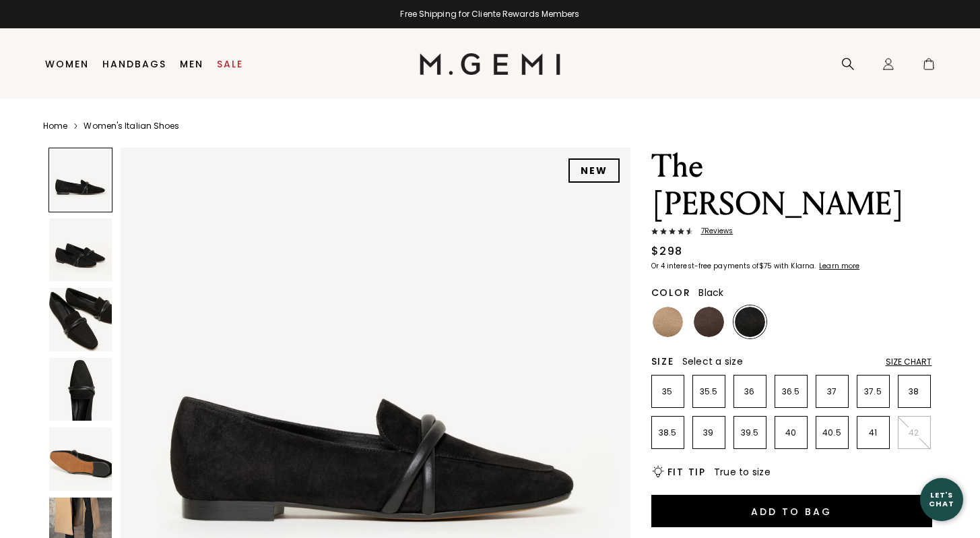 The height and width of the screenshot is (538, 980). What do you see at coordinates (908, 362) in the screenshot?
I see `div: Size Chart` at bounding box center [908, 362].